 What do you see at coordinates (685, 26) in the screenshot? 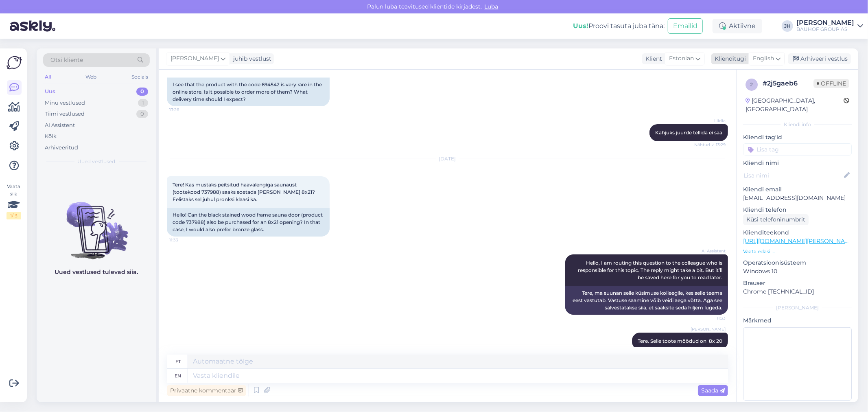
I see `button: Emailid` at bounding box center [685, 26].